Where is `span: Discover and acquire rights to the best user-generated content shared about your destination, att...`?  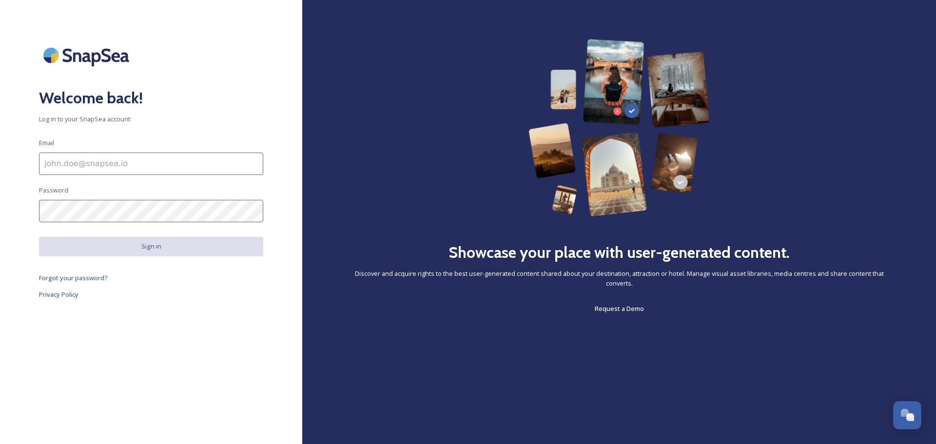
span: Discover and acquire rights to the best user-generated content shared about your destination, att... is located at coordinates (619, 278).